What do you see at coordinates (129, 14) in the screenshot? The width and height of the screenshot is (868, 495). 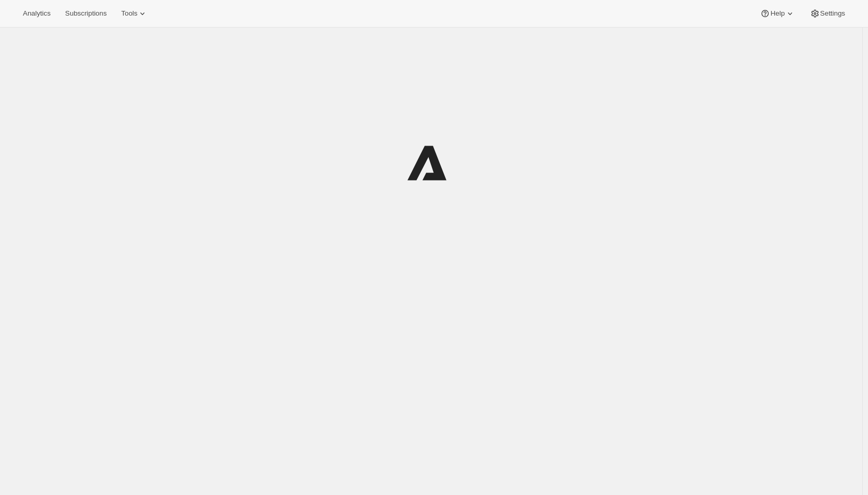 I see `span: Tools` at bounding box center [129, 14].